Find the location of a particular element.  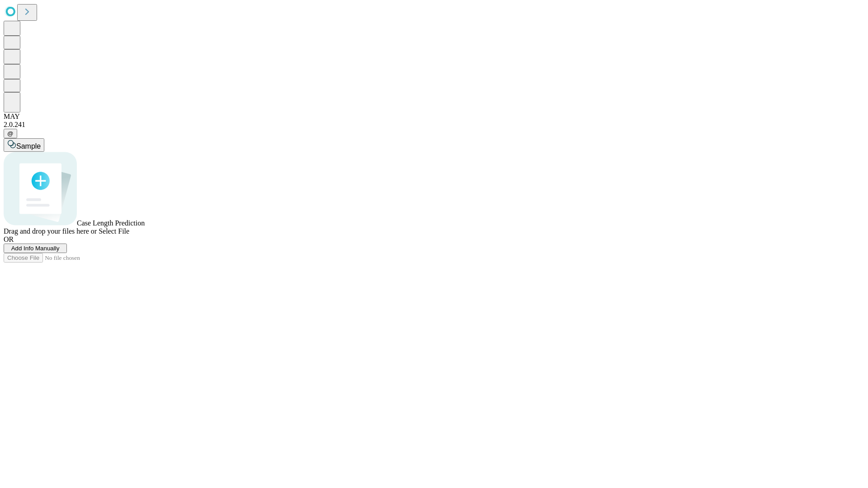

button: Sample is located at coordinates (24, 145).